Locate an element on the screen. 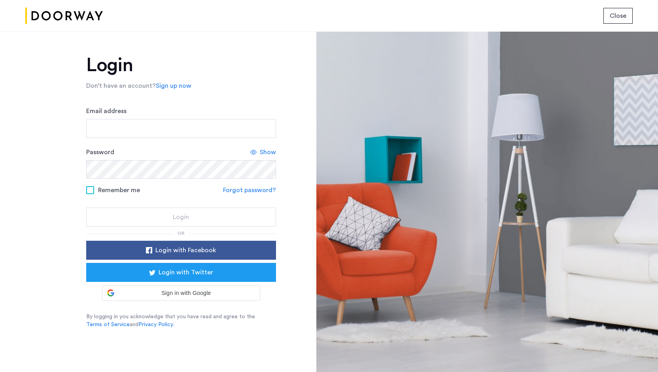 Image resolution: width=658 pixels, height=372 pixels. label: Password is located at coordinates (100, 152).